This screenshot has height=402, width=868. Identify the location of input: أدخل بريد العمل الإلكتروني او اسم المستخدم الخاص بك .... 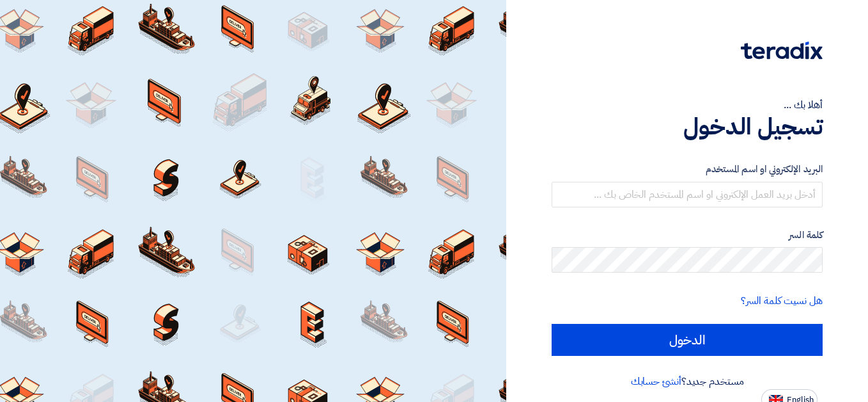
(687, 194).